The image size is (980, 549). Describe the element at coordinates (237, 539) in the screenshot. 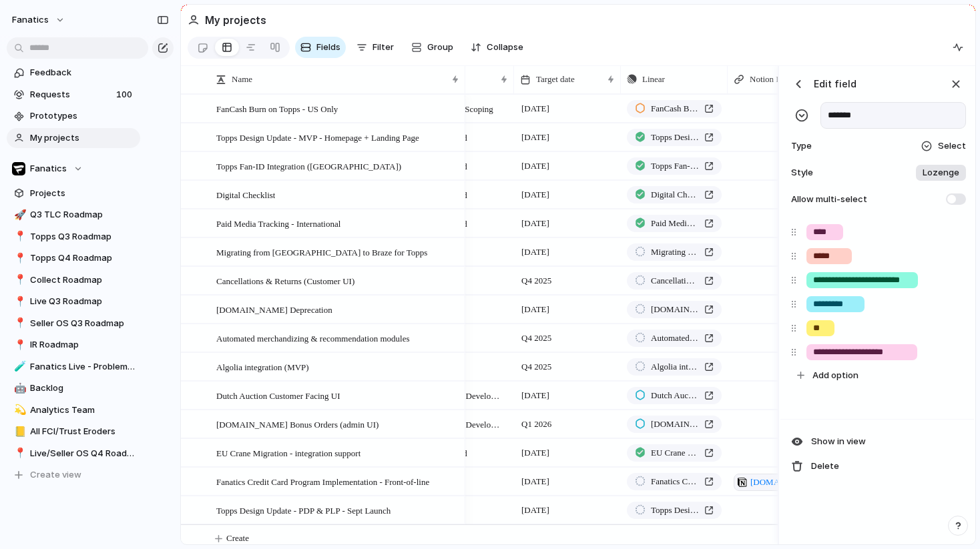

I see `span: Create` at that location.